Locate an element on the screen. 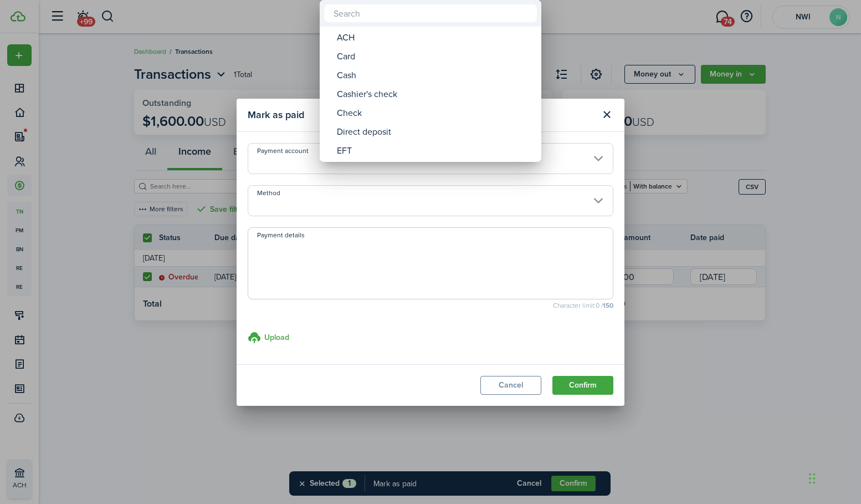  mbsc-wheel: Method is located at coordinates (431, 94).